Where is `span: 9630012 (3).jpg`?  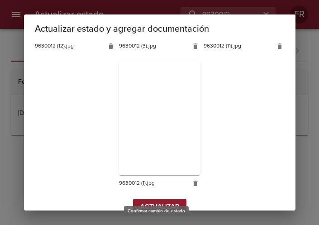 span: 9630012 (3).jpg is located at coordinates (152, 46).